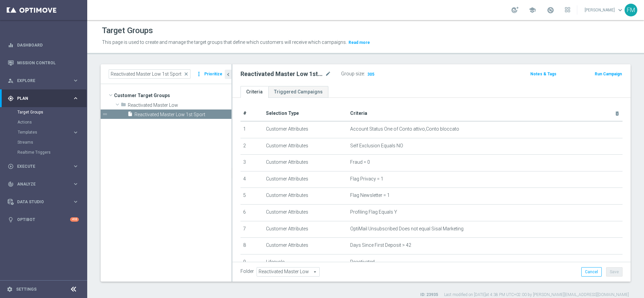 This screenshot has width=644, height=298. Describe the element at coordinates (10, 289) in the screenshot. I see `i: settings` at that location.